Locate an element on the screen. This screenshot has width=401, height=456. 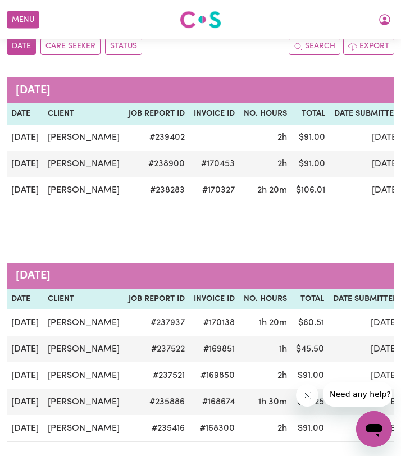
button: sort invoices by care seeker is located at coordinates (70, 46).